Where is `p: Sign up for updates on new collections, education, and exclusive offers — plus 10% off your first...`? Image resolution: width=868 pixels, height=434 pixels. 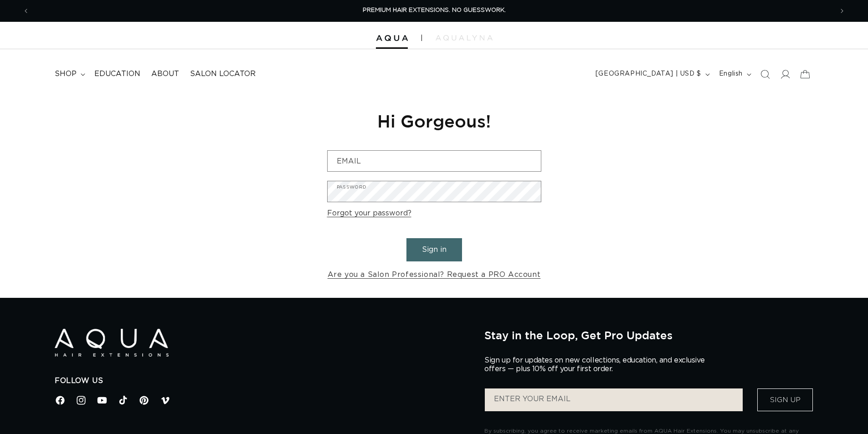 p: Sign up for updates on new collections, education, and exclusive offers — plus 10% off your first... is located at coordinates (598, 365).